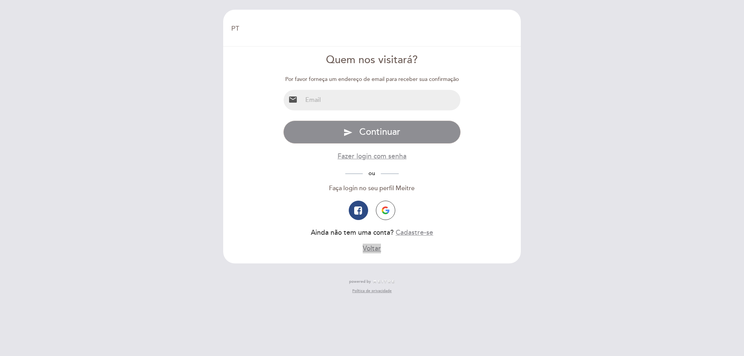 The width and height of the screenshot is (744, 356). I want to click on span: Ainda não tem uma conta?, so click(352, 232).